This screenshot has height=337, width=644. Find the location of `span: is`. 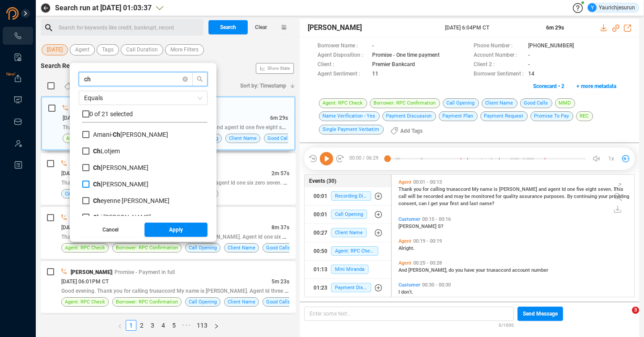

span: is is located at coordinates (496, 189).